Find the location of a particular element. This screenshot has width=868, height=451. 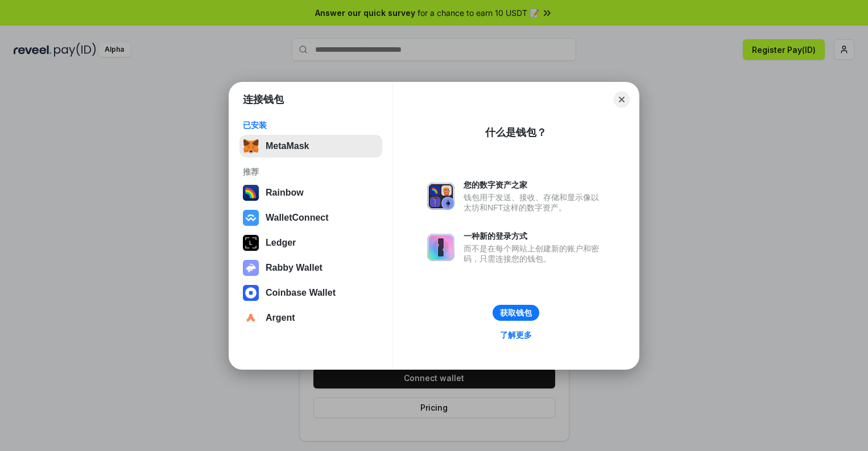

div: 了解更多 is located at coordinates (516, 335).